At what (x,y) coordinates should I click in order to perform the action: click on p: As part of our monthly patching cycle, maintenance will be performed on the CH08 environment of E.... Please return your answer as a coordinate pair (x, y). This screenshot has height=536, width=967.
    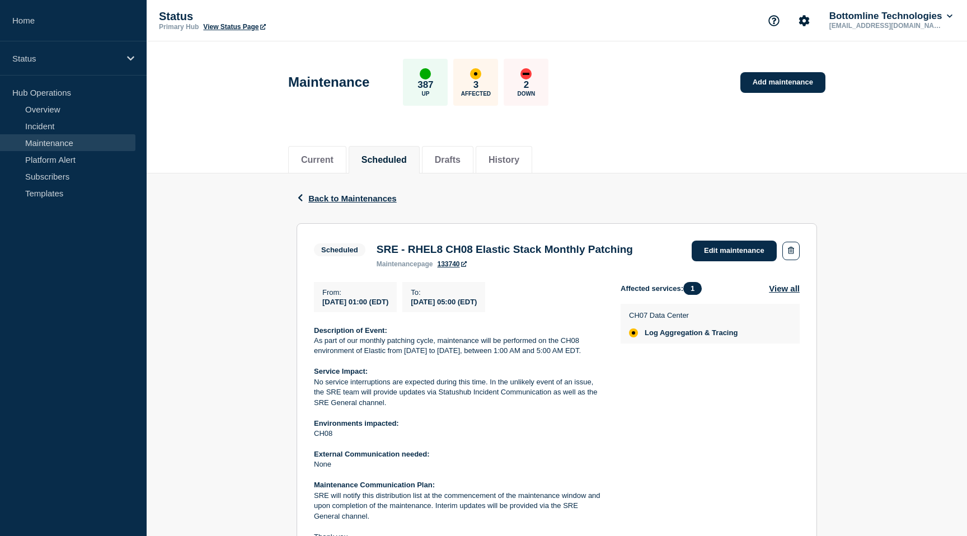
    Looking at the image, I should click on (458, 346).